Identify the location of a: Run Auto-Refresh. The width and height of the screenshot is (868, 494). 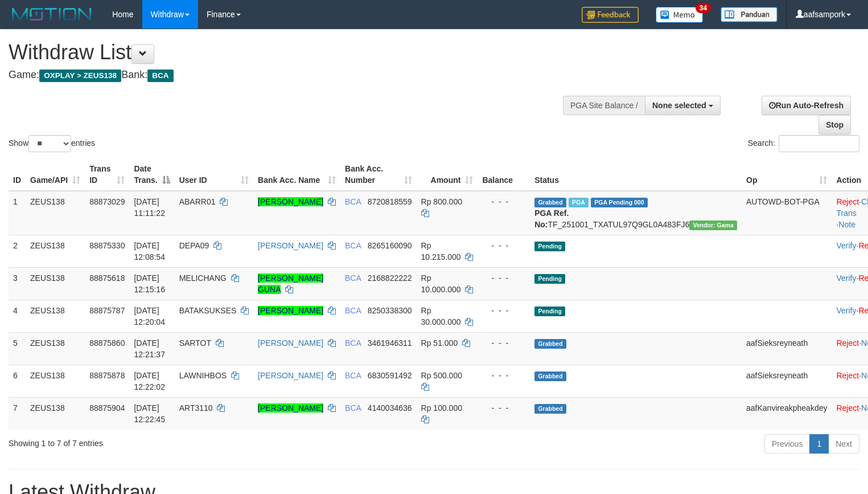
(806, 106).